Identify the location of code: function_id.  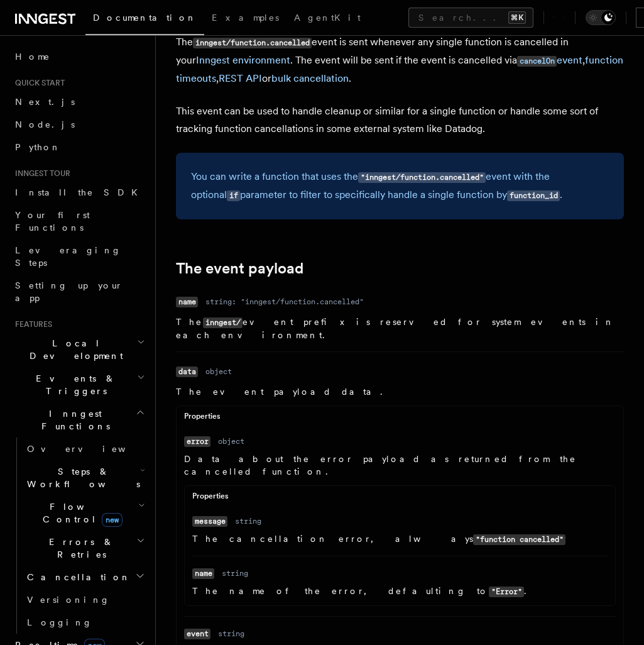
(533, 195).